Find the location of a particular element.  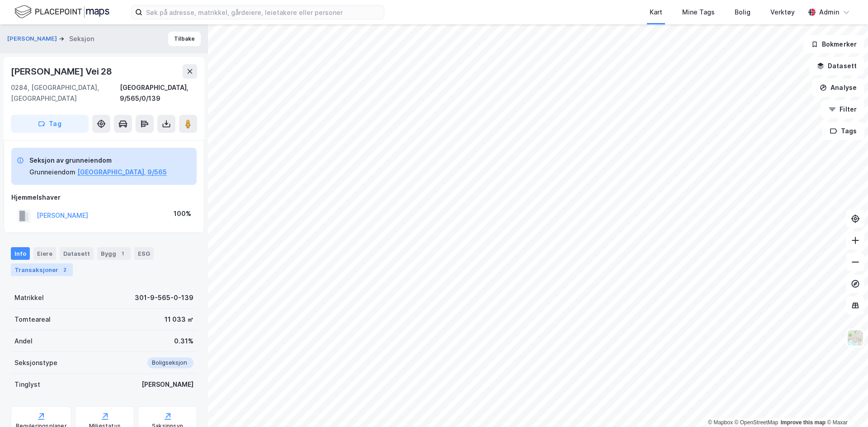

img: Z is located at coordinates (856, 338).